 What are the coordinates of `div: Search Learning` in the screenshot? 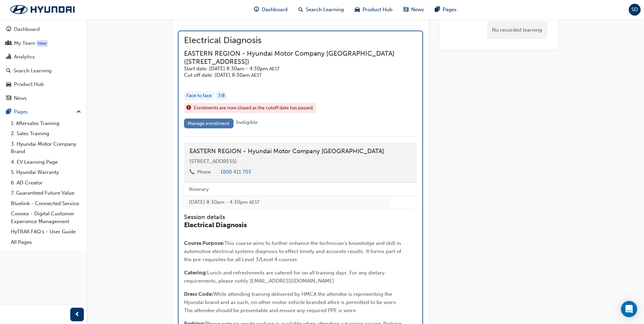 It's located at (33, 71).